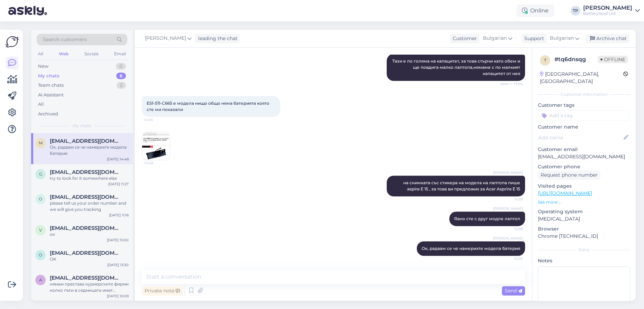 Image resolution: width=644 pixels, height=309 pixels. I want to click on div: TP, so click(576, 11).